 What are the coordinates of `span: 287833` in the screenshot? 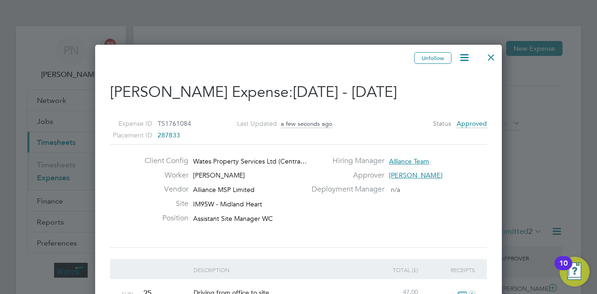 It's located at (169, 135).